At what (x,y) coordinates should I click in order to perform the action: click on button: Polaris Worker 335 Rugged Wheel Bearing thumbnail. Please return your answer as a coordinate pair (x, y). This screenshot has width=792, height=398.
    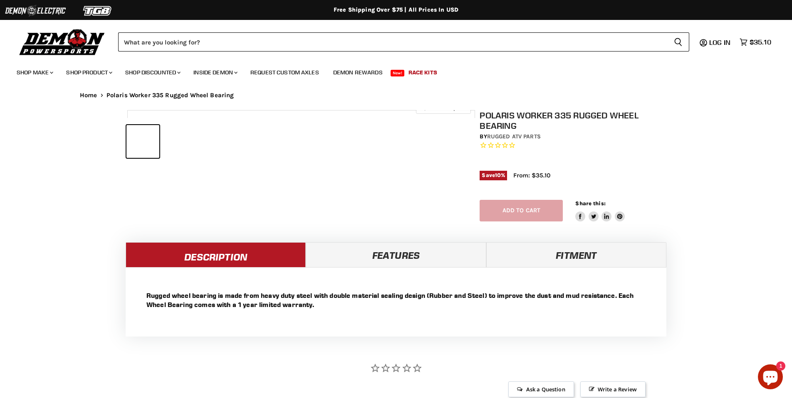
    Looking at the image, I should click on (143, 141).